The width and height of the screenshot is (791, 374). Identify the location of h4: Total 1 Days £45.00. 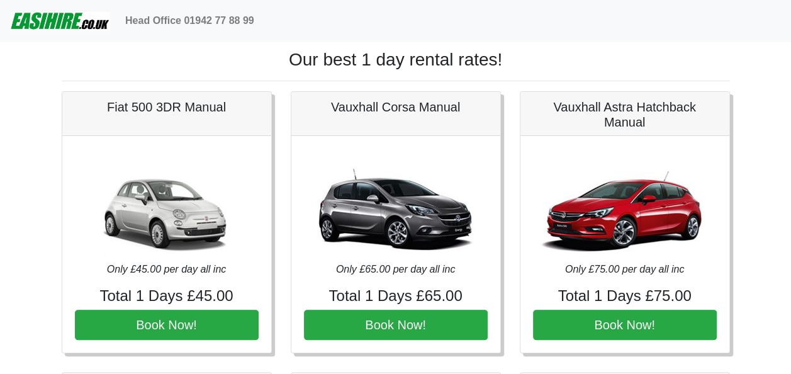
(167, 296).